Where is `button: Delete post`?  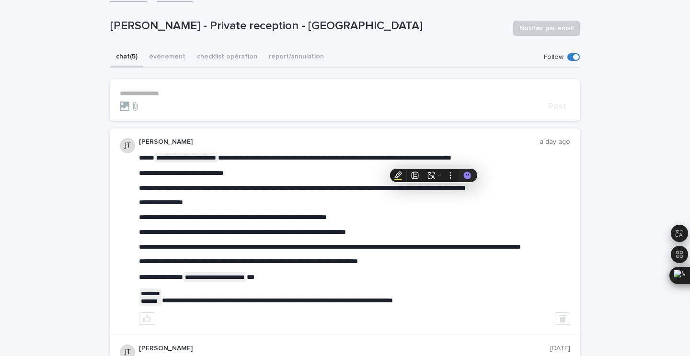 button: Delete post is located at coordinates (563, 319).